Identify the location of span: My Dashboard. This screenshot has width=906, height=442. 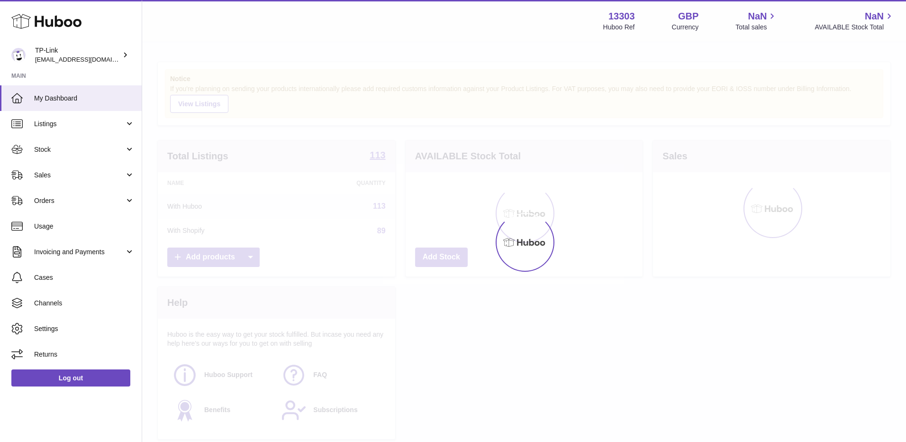
(84, 98).